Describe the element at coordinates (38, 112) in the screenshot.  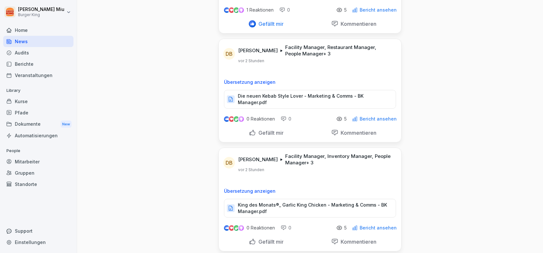
I see `a: Pfade` at that location.